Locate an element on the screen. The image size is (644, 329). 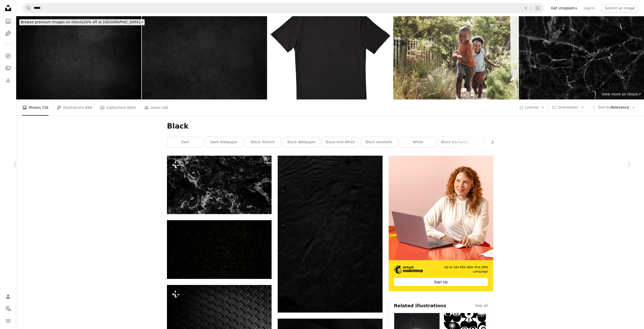
a: white is located at coordinates (418, 143).